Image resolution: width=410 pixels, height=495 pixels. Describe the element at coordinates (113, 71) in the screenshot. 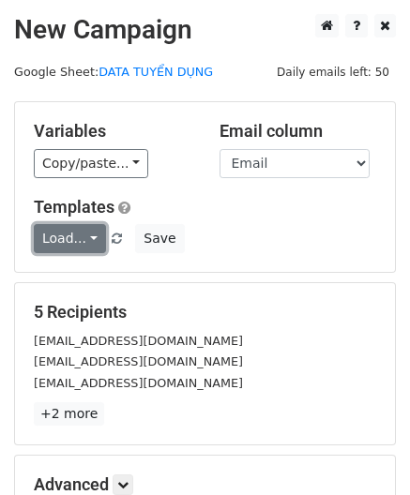

I see `small: Google Sheet:` at that location.